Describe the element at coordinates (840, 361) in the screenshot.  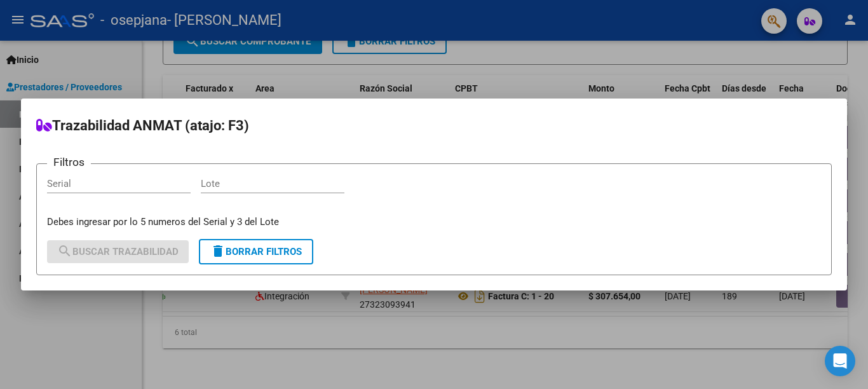
I see `div: Open Intercom Messenger` at that location.